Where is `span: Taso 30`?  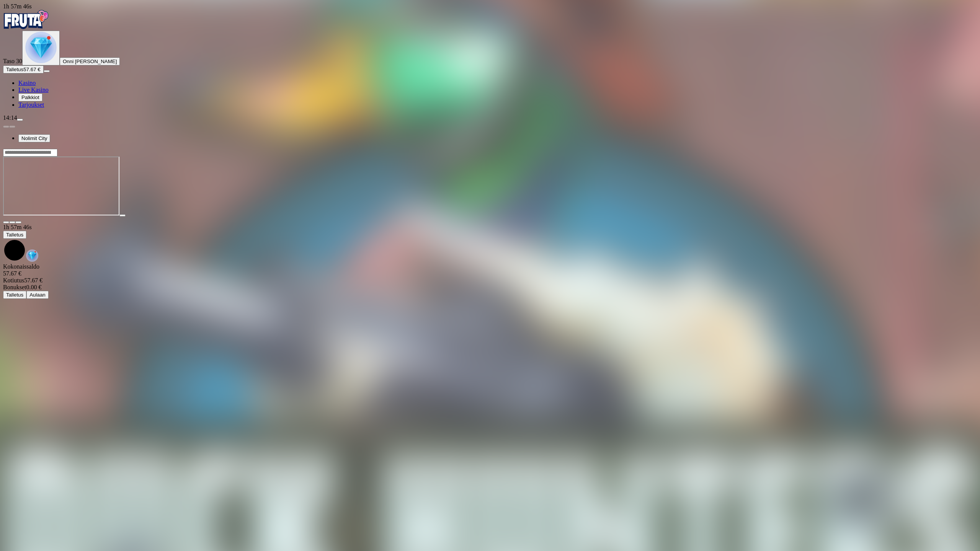
span: Taso 30 is located at coordinates (13, 61).